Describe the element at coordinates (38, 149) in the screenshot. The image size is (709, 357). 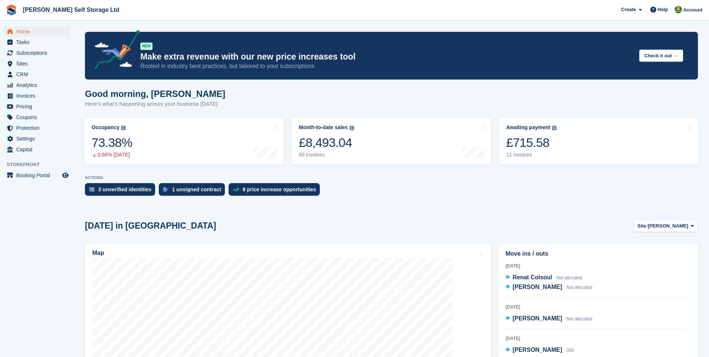
I see `span: Capital` at that location.